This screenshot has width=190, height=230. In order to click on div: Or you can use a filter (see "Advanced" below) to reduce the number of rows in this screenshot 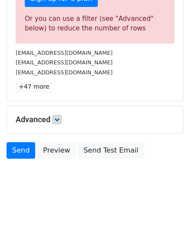, I will do `click(95, 24)`.